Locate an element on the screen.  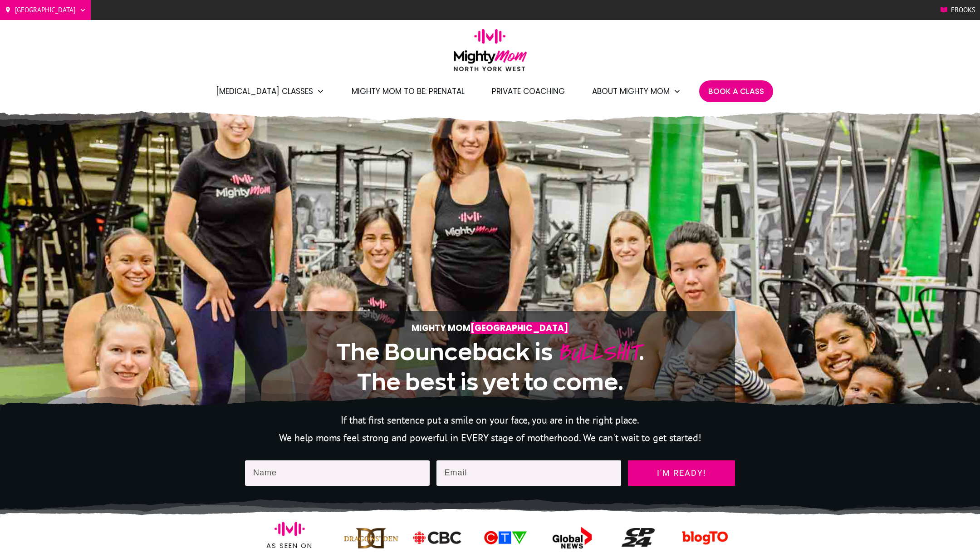
a: Ebooks is located at coordinates (958, 10).